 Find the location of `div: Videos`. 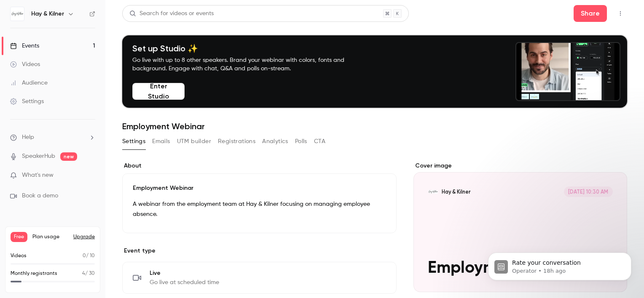

div: Videos is located at coordinates (25, 64).